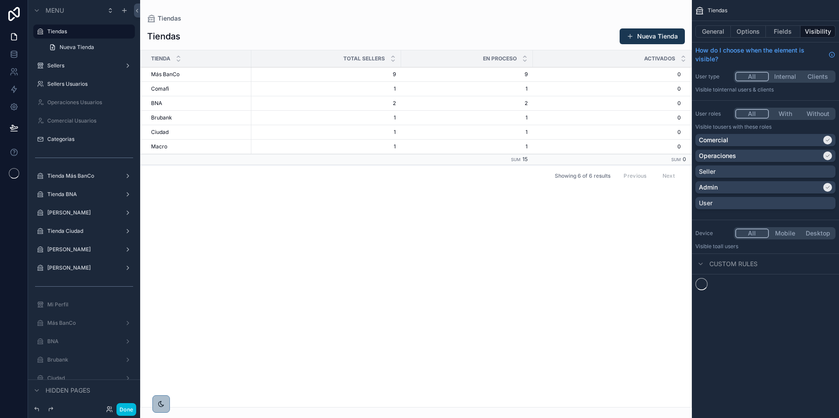  What do you see at coordinates (159, 147) in the screenshot?
I see `span: Macro` at bounding box center [159, 147].